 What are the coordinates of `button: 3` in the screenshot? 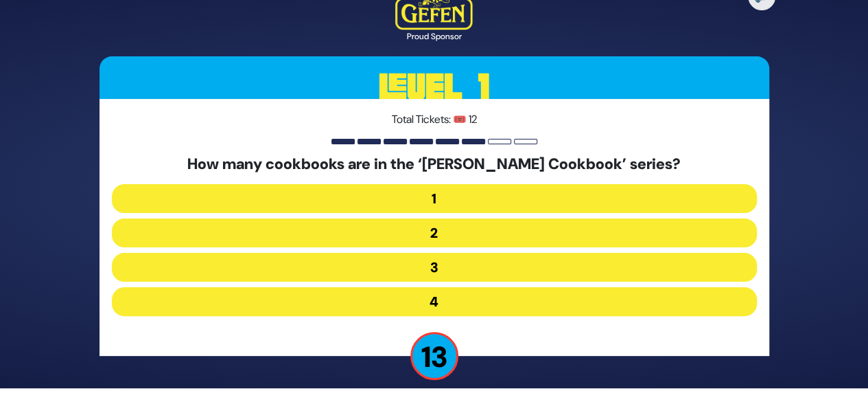 It's located at (434, 267).